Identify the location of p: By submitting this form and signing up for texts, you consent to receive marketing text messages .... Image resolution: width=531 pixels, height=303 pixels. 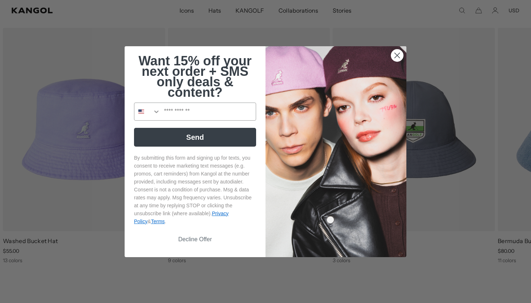
(195, 190).